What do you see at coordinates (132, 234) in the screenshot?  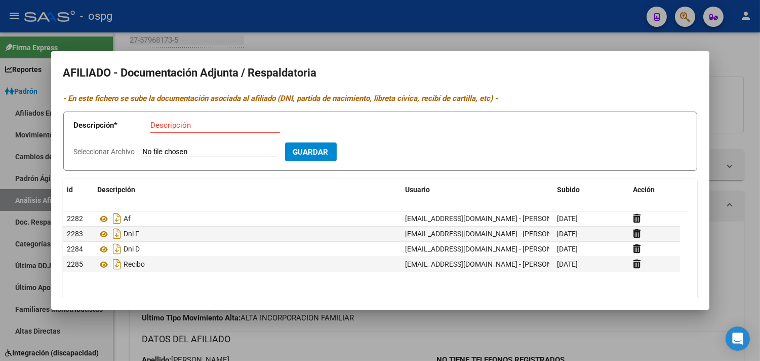 I see `span: Dni F` at bounding box center [132, 234].